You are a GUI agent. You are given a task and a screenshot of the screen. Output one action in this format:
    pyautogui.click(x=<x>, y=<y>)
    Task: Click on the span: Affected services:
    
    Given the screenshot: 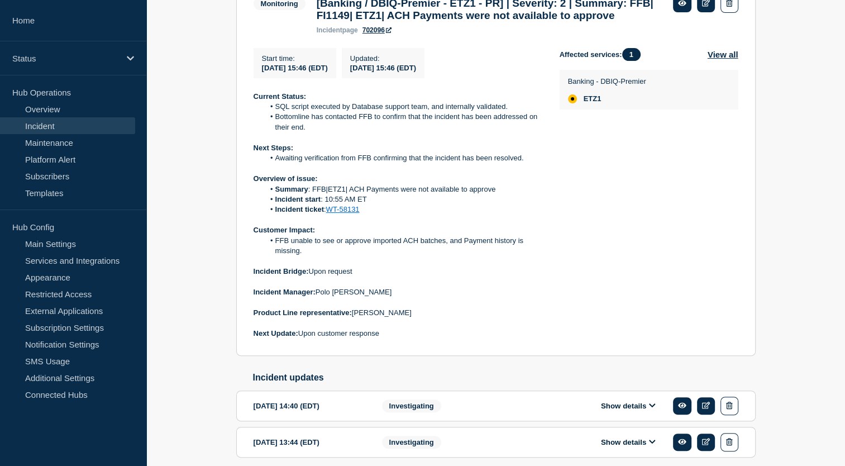 What is the action you would take?
    pyautogui.click(x=603, y=54)
    